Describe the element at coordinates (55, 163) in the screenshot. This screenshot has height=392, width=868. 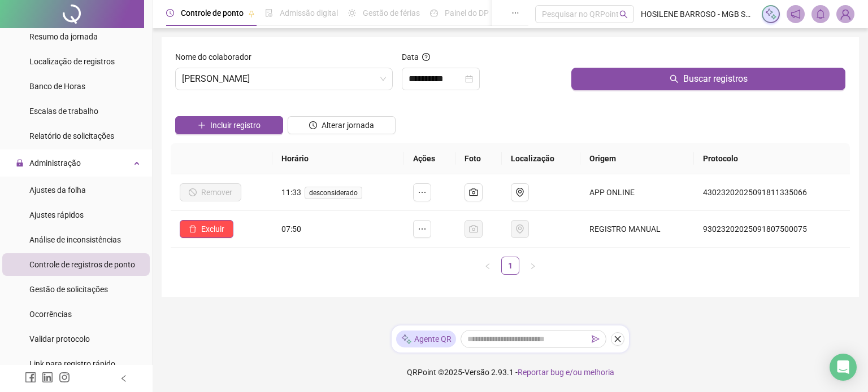
I see `span: Administração` at that location.